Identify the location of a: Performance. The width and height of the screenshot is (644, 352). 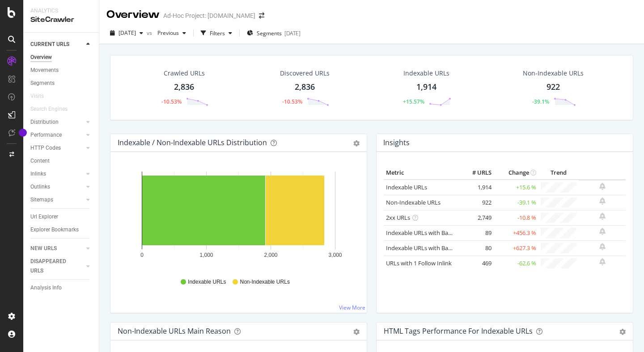
(57, 135).